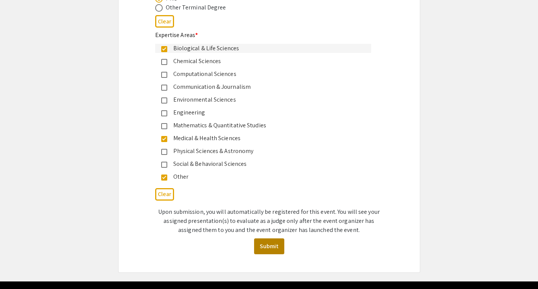  I want to click on div: Chemical Sciences, so click(266, 61).